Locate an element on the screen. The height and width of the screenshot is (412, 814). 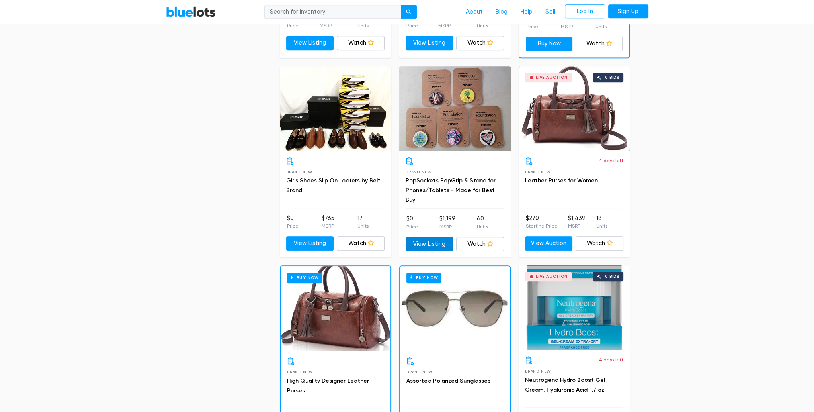
a: BlueLots is located at coordinates (191, 12).